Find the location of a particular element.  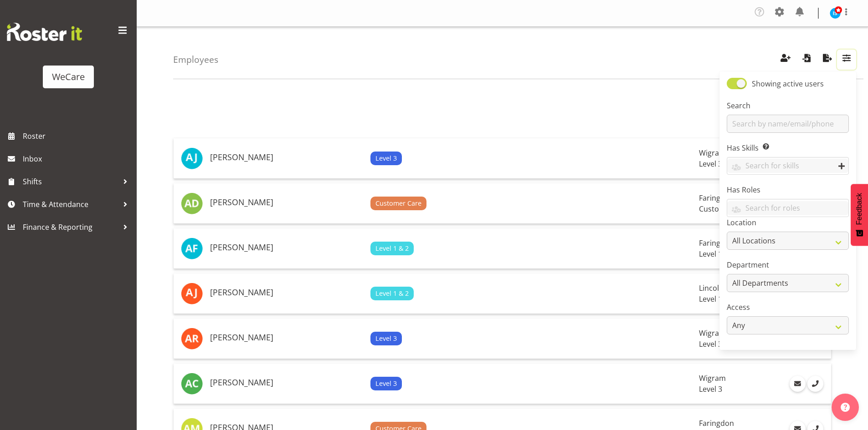

img: alex-ferguson10997.jpg is located at coordinates (191, 248).